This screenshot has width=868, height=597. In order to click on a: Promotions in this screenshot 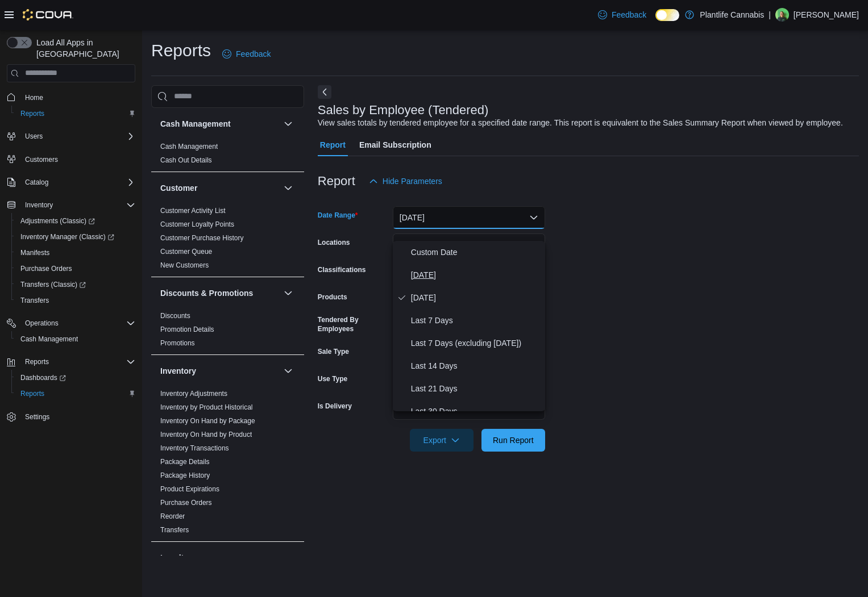, I will do `click(177, 343)`.